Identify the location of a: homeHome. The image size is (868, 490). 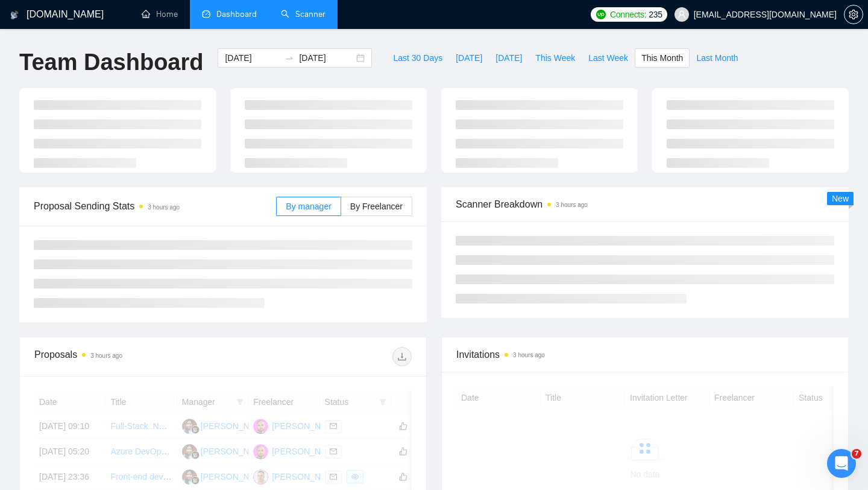
(160, 14).